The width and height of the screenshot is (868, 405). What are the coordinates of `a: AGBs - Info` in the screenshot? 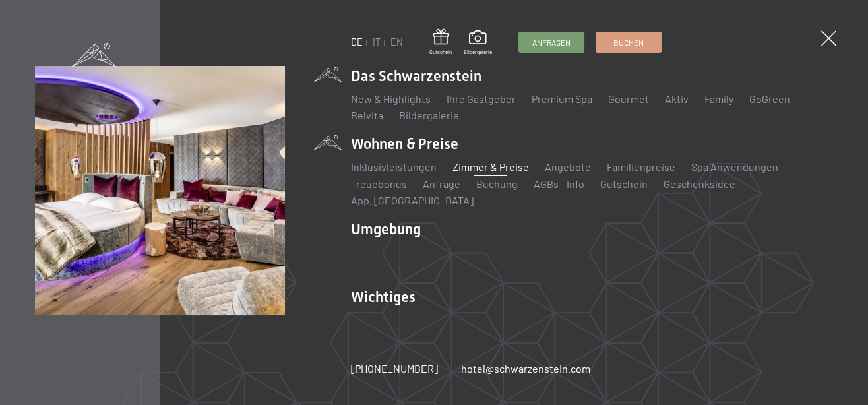 It's located at (559, 184).